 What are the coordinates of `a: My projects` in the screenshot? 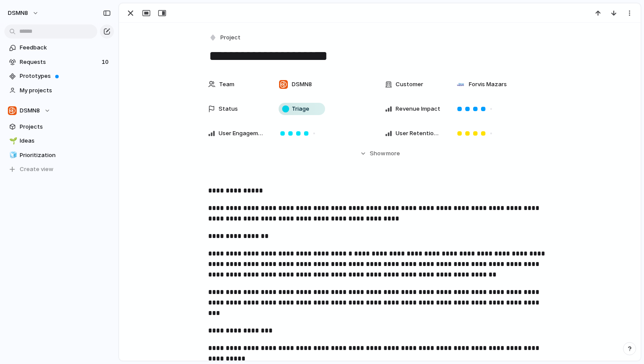 It's located at (59, 90).